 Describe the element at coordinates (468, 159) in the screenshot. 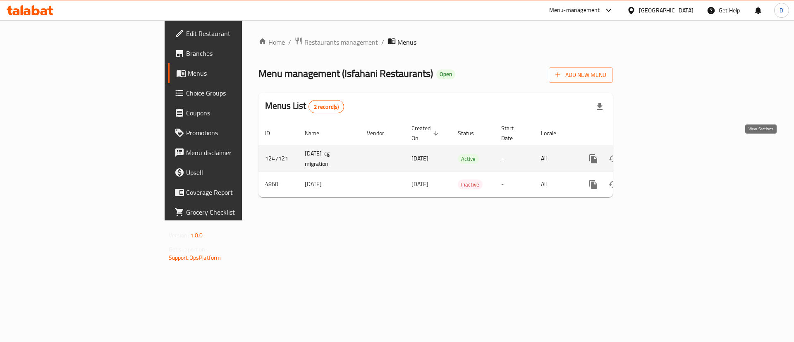

I see `div: Active` at that location.